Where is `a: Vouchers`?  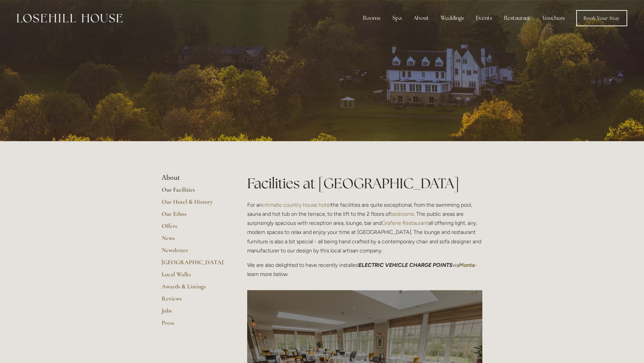
a: Vouchers is located at coordinates (554, 18).